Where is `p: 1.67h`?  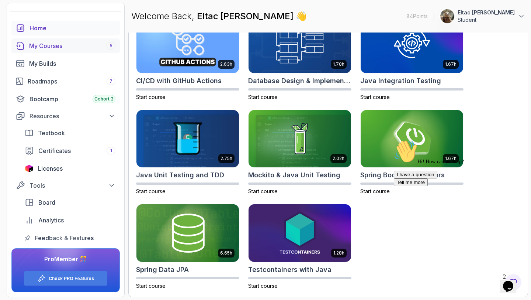
p: 1.67h is located at coordinates (451, 64).